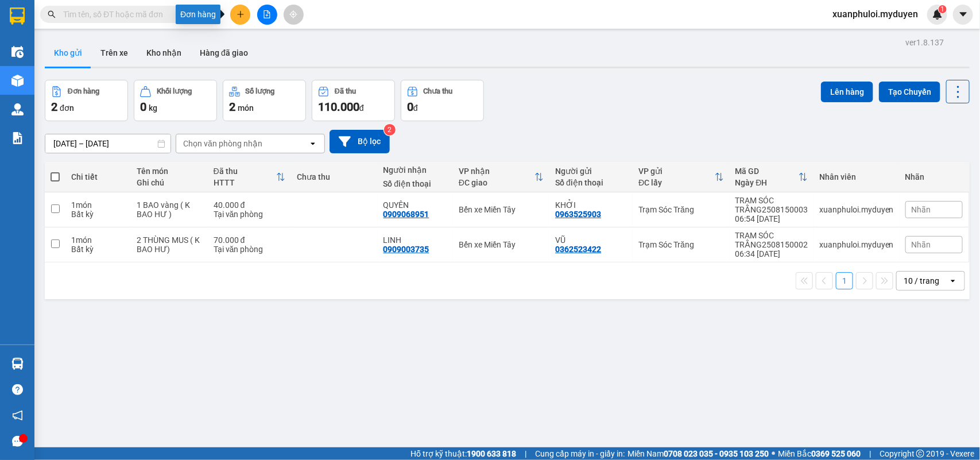  What do you see at coordinates (464, 454) in the screenshot?
I see `span: Hỗ trợ kỹ thuật:` at bounding box center [464, 454].